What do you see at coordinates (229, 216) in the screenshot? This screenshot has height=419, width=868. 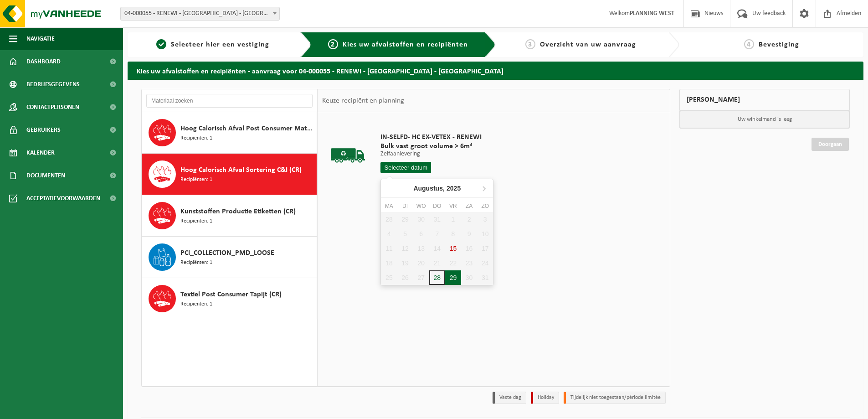 I see `button: Kunststoffen Productie Etiketten (CR) Recipiënten: 1` at bounding box center [229, 216].